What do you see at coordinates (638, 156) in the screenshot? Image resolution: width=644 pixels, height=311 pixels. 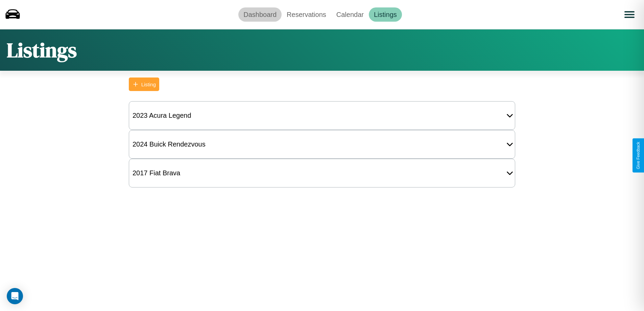 I see `div: Give Feedback` at bounding box center [638, 156].